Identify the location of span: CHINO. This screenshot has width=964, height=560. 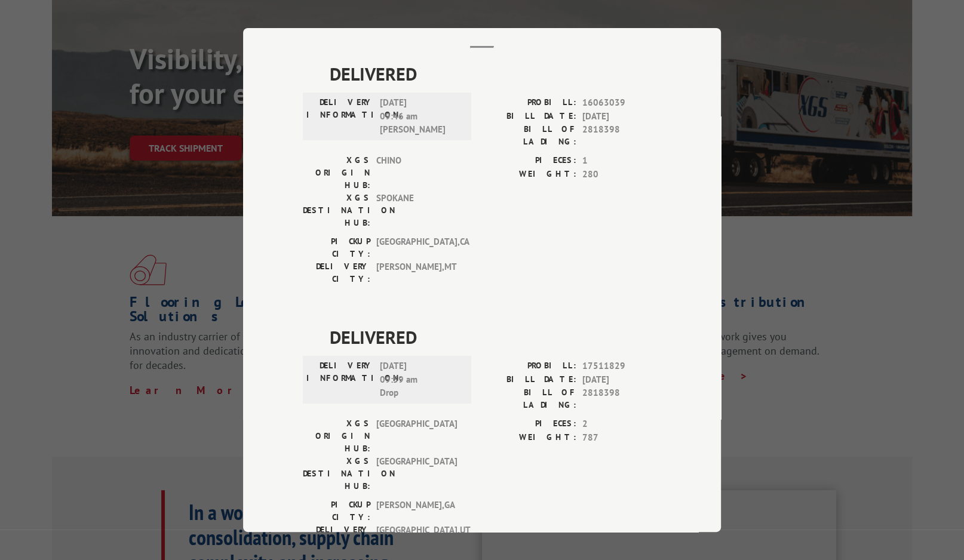
(416, 172).